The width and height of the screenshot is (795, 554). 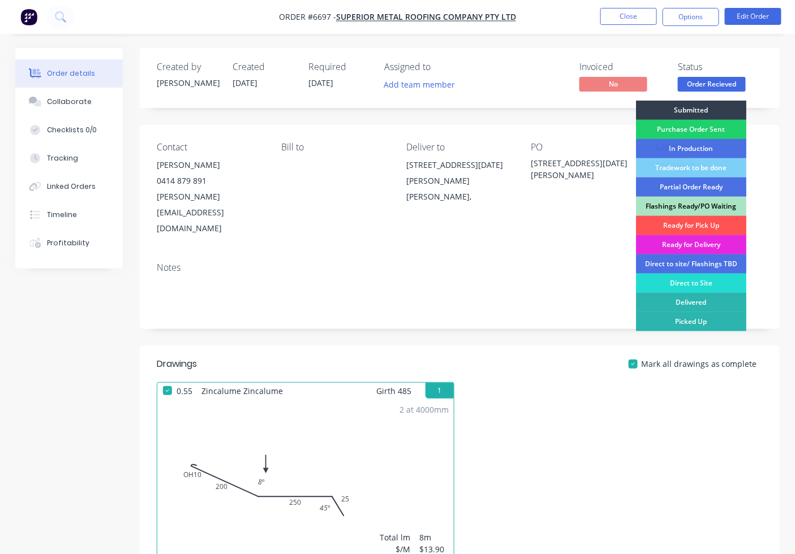 I want to click on div: Collaborate, so click(x=69, y=102).